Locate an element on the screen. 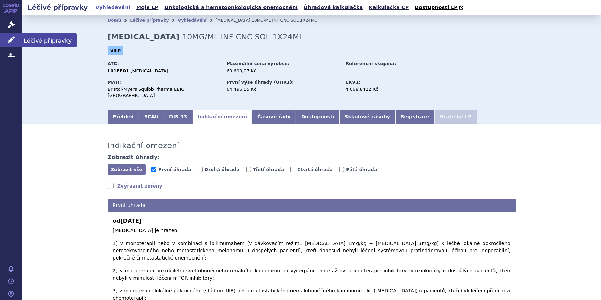  a: Dostupnosti is located at coordinates (318, 117).